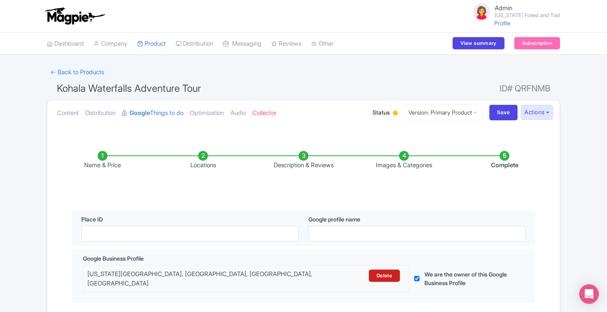 This screenshot has height=312, width=607. I want to click on label: We are the owner of this Google Business Profile, so click(469, 279).